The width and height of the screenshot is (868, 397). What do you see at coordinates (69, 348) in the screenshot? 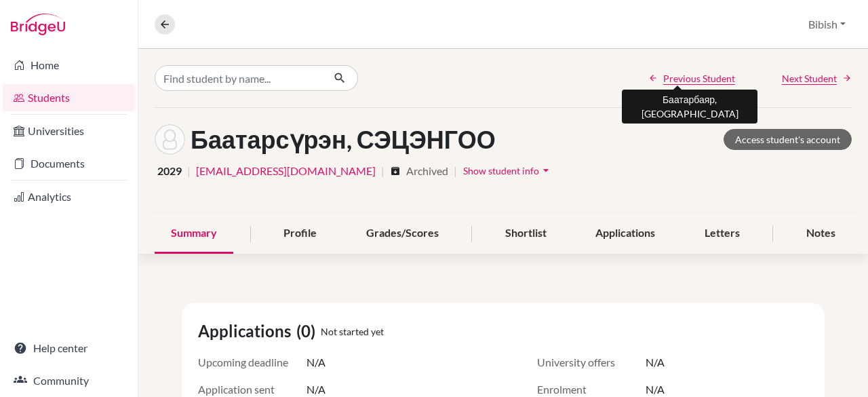
I see `a: Help center` at bounding box center [69, 348].